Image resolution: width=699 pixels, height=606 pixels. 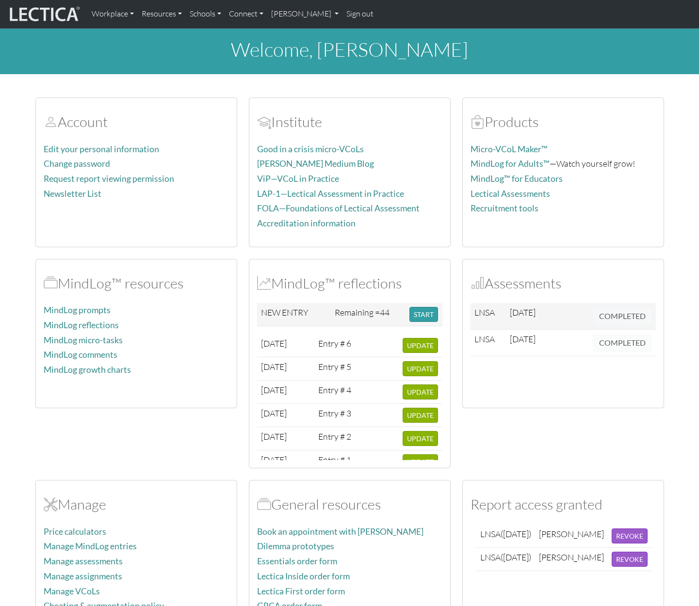 What do you see at coordinates (81, 325) in the screenshot?
I see `a: MindLog reflections` at bounding box center [81, 325].